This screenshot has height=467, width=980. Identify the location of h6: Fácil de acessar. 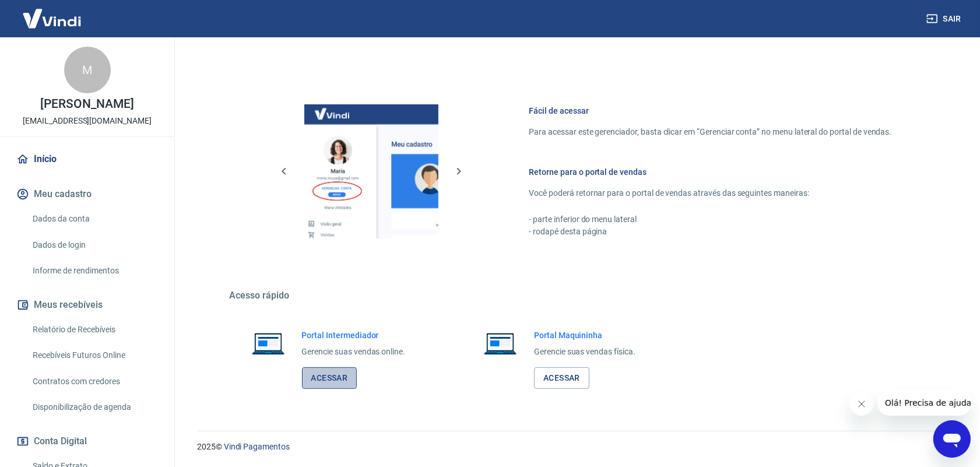
(711, 111).